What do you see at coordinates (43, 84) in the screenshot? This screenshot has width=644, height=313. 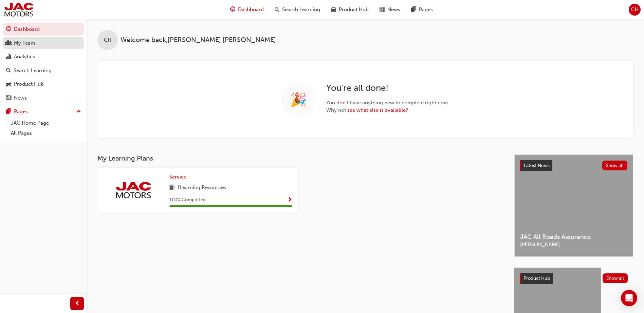 I see `a: Product Hub` at bounding box center [43, 84].